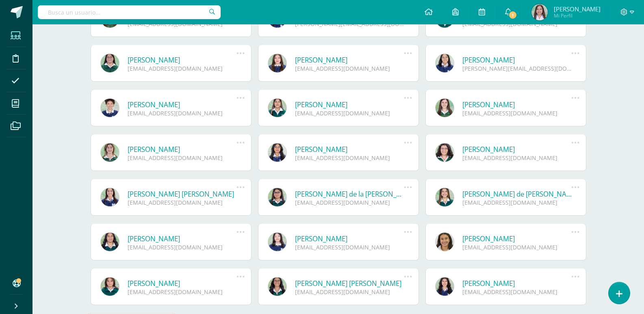 The height and width of the screenshot is (314, 644). I want to click on img: f5bd1891ebb362354a98283855bc7a32.png, so click(539, 12).